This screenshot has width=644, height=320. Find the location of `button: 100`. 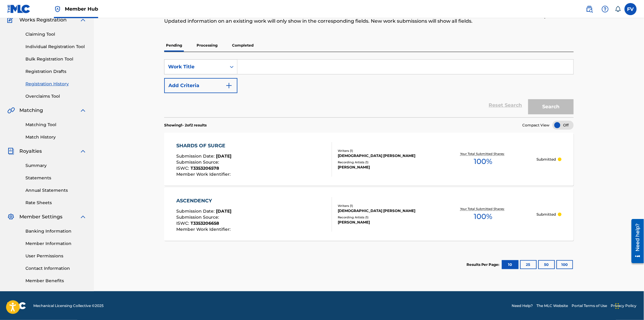

button: 100 is located at coordinates (565, 265).